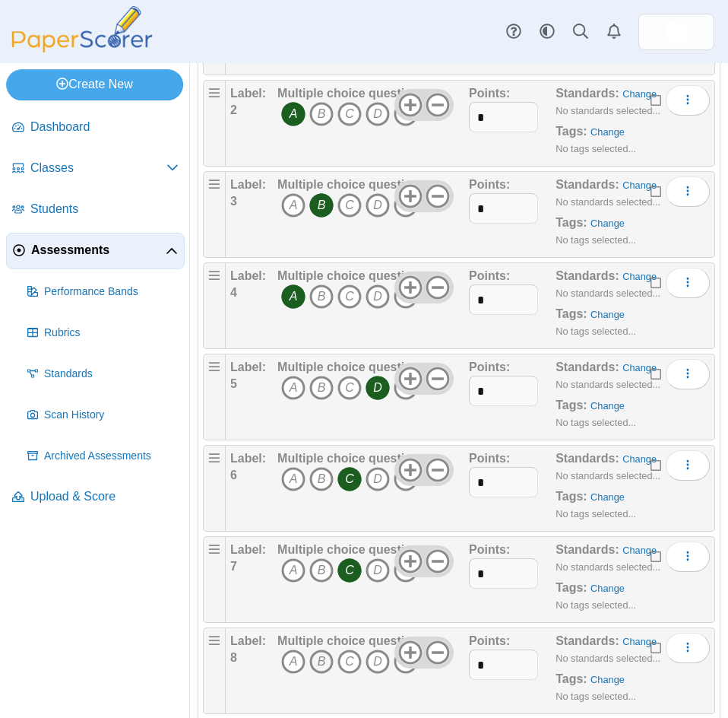 Image resolution: width=728 pixels, height=718 pixels. I want to click on a: Dashboard, so click(95, 127).